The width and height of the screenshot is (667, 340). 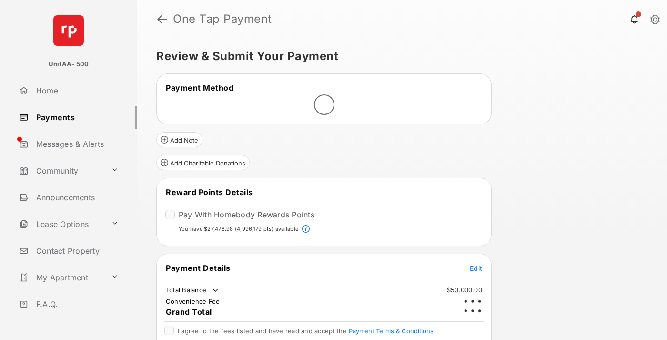 I want to click on button: Edit, so click(x=476, y=268).